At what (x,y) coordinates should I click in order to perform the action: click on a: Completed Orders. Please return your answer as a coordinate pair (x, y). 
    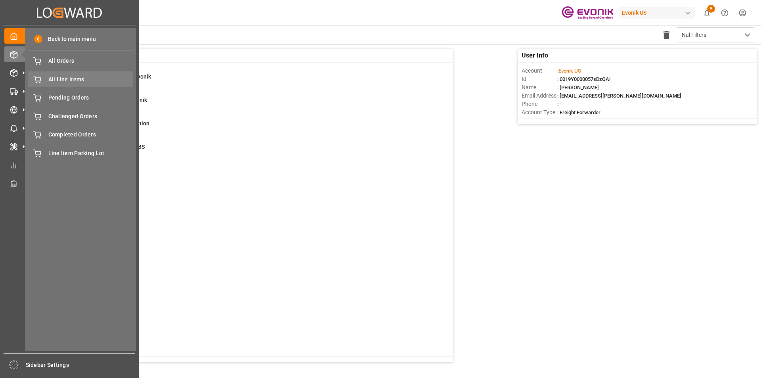
    Looking at the image, I should click on (80, 134).